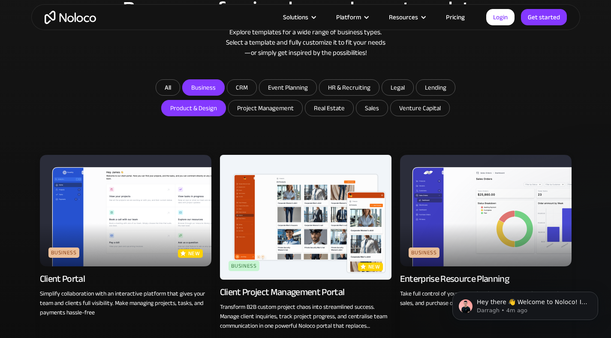  Describe the element at coordinates (62, 279) in the screenshot. I see `div: Client Portal` at that location.